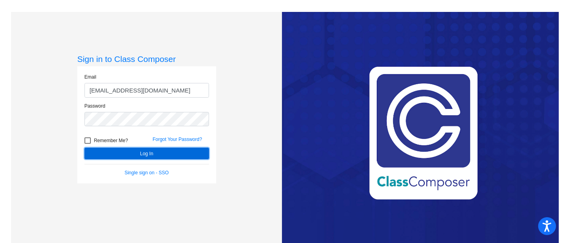 Image resolution: width=564 pixels, height=243 pixels. Describe the element at coordinates (177, 139) in the screenshot. I see `a: Forgot Your Password?` at that location.